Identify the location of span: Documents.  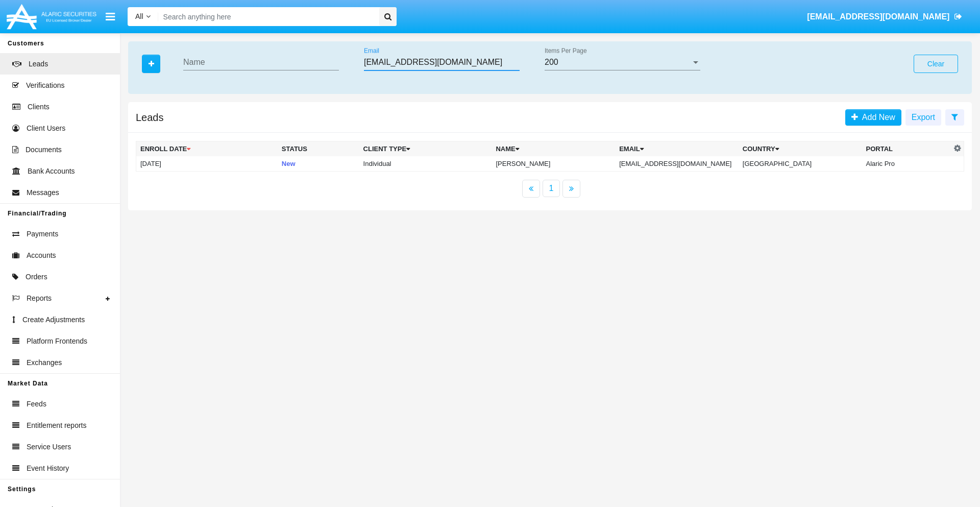
(43, 149).